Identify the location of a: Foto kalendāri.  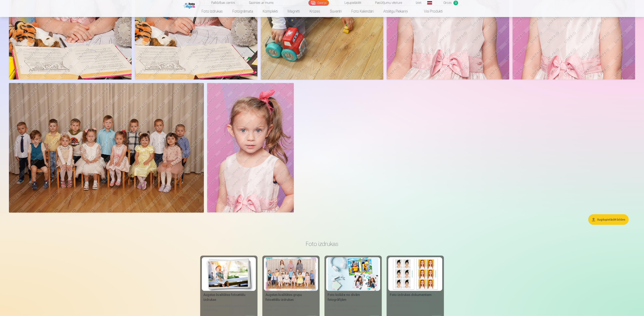
(362, 12).